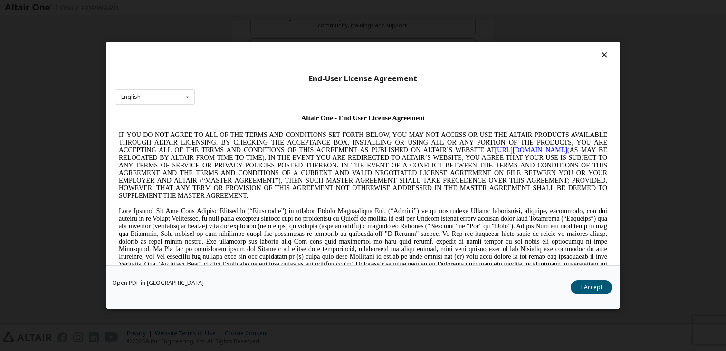  What do you see at coordinates (363, 79) in the screenshot?
I see `div: End-User License Agreement` at bounding box center [363, 79].